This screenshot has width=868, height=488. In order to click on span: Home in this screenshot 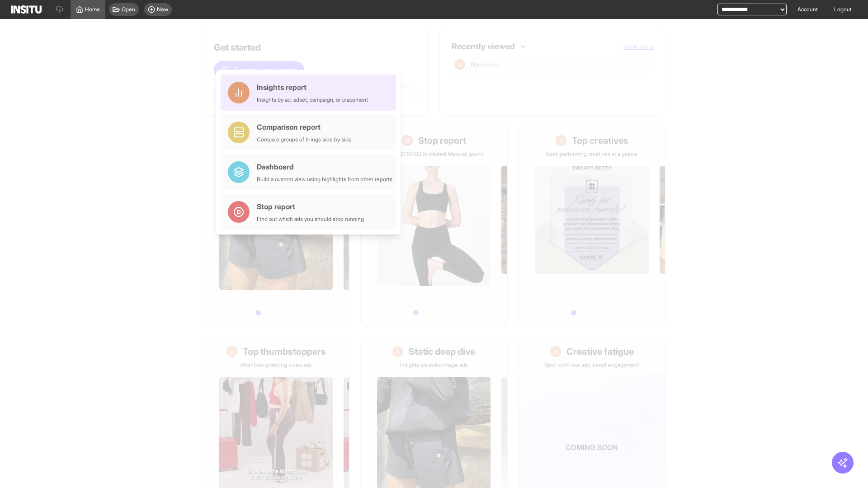, I will do `click(92, 9)`.